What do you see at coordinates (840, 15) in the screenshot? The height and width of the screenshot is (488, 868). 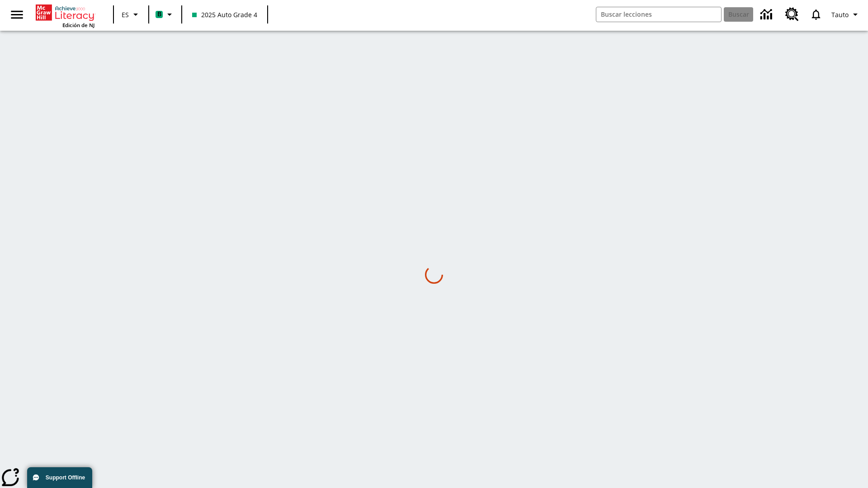 I see `span: Tauto` at bounding box center [840, 15].